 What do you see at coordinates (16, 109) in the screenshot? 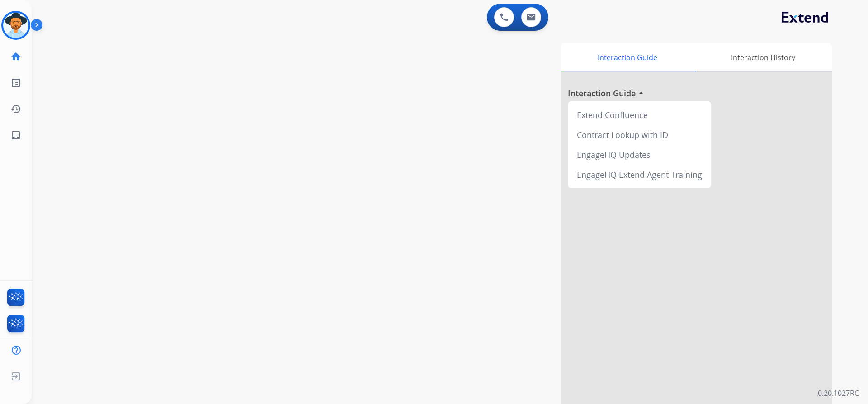
I see `mat-icon: history` at bounding box center [16, 109].